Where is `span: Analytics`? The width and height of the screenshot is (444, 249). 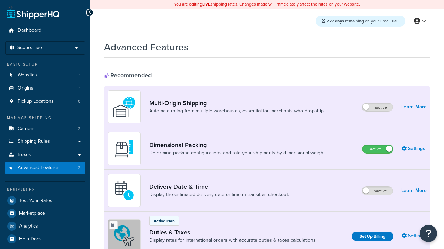
span: Analytics is located at coordinates (28, 227).